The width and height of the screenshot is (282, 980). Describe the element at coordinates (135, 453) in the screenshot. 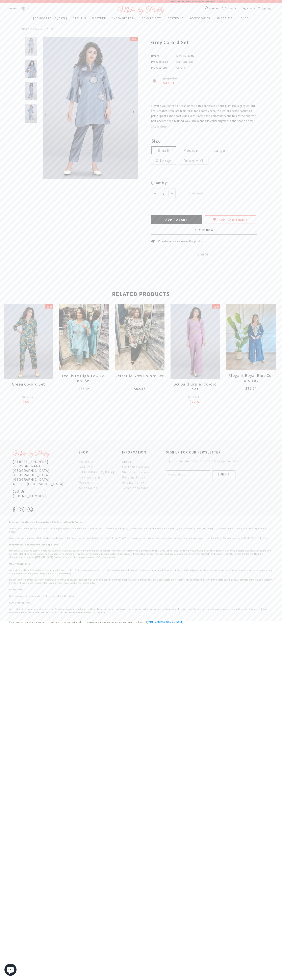

I see `span: INFORMATION` at that location.